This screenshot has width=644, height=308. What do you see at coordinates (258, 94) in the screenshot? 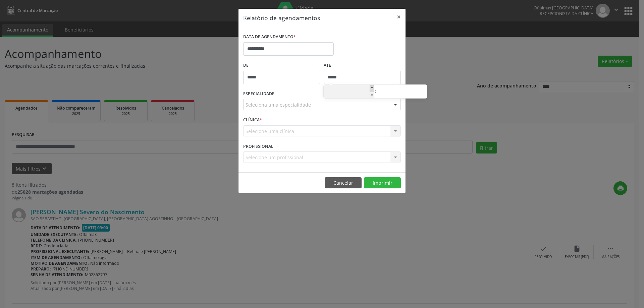
I see `label: ESPECIALIDADE` at bounding box center [258, 94].